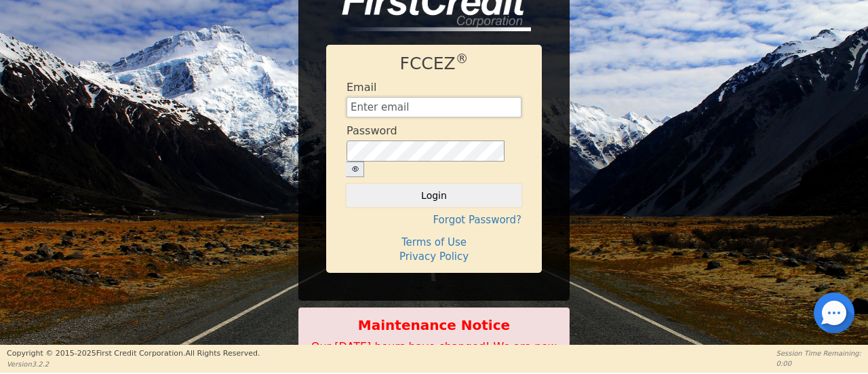  Describe the element at coordinates (372, 131) in the screenshot. I see `h4: Password` at that location.